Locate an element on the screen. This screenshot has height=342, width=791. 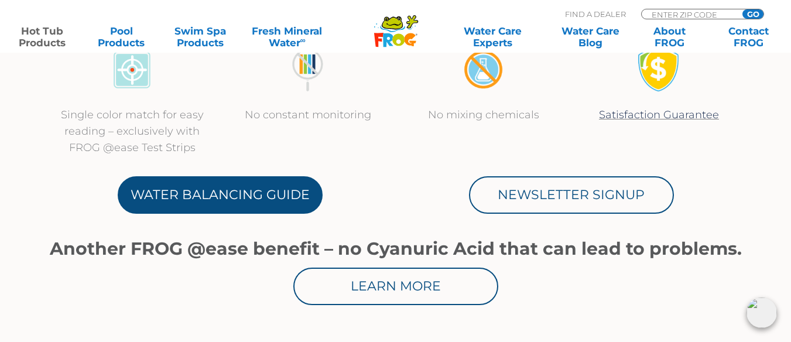
a: Fresh MineralWater∞ is located at coordinates (287, 37).